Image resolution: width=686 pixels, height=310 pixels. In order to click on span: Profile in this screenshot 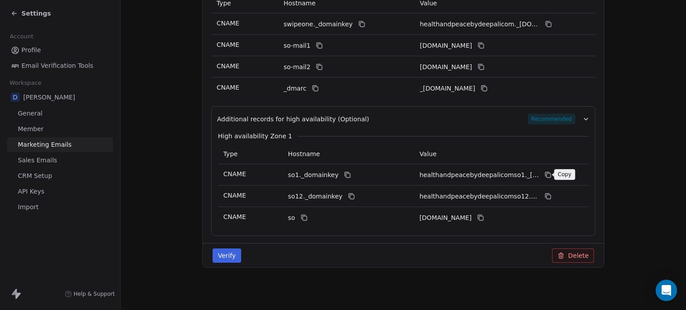, I will do `click(31, 50)`.